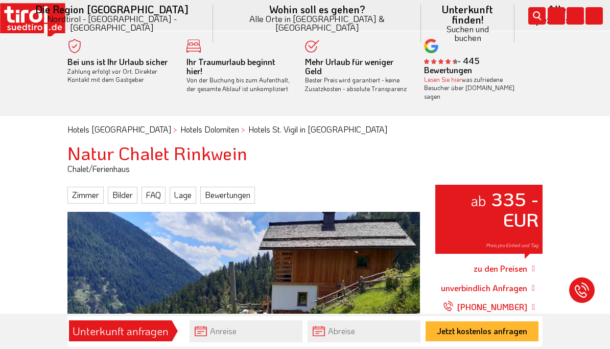 This screenshot has width=610, height=349. What do you see at coordinates (484, 288) in the screenshot?
I see `a: unverbindlich Anfragen` at bounding box center [484, 288].